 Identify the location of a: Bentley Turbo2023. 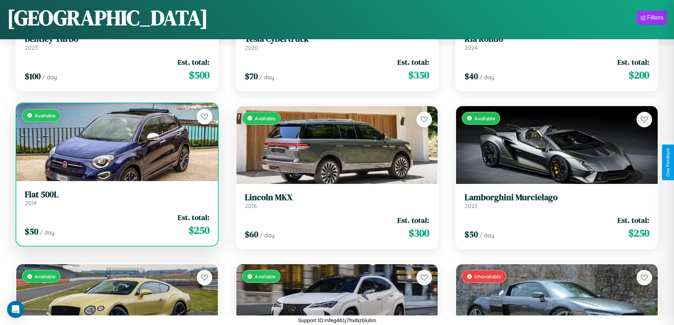
(117, 42).